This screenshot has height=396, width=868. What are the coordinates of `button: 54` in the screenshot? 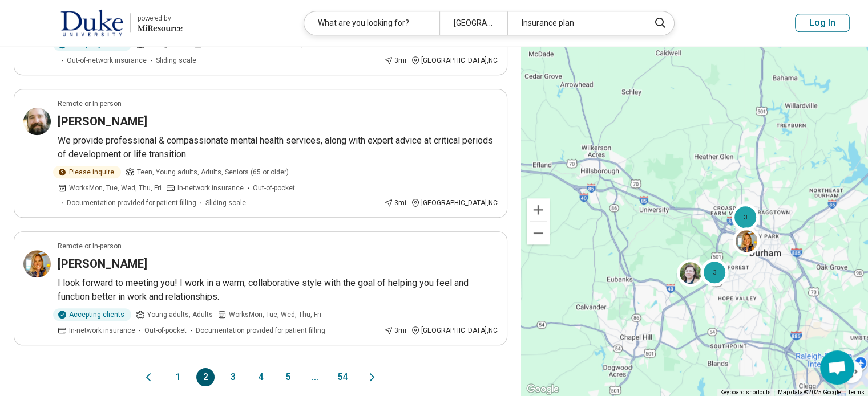 It's located at (343, 377).